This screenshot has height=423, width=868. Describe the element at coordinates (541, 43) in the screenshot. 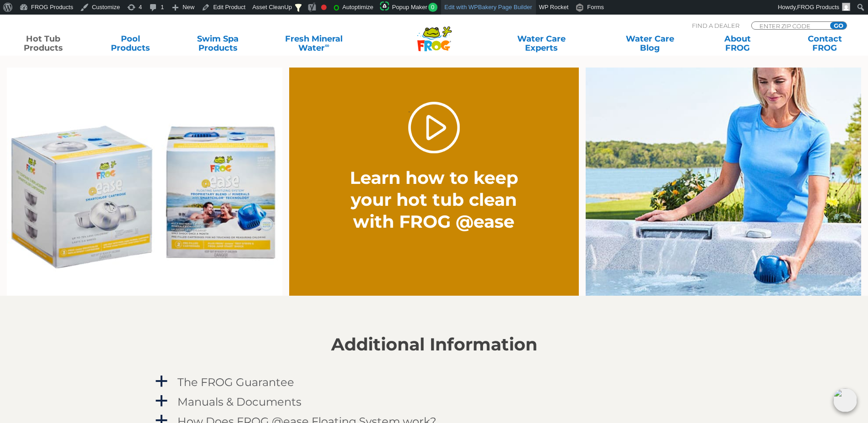

I see `a: Water CareExperts` at that location.